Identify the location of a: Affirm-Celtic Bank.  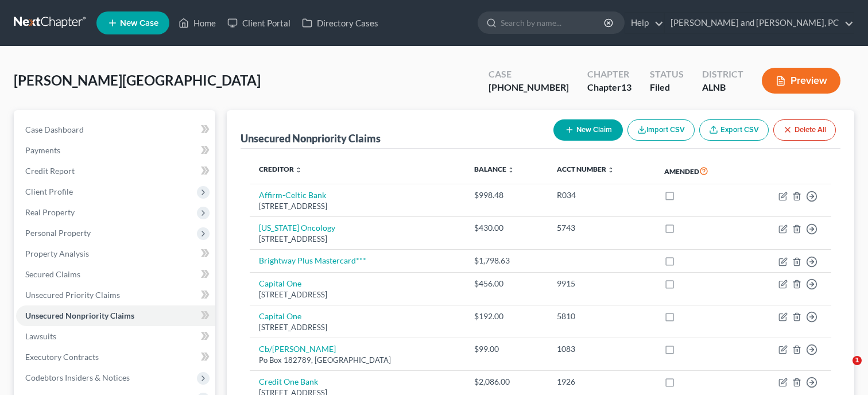
(292, 195).